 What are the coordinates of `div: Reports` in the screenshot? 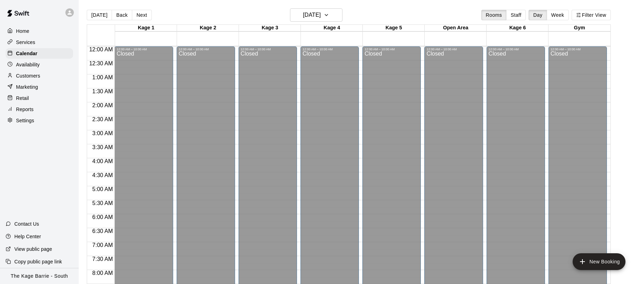 It's located at (39, 109).